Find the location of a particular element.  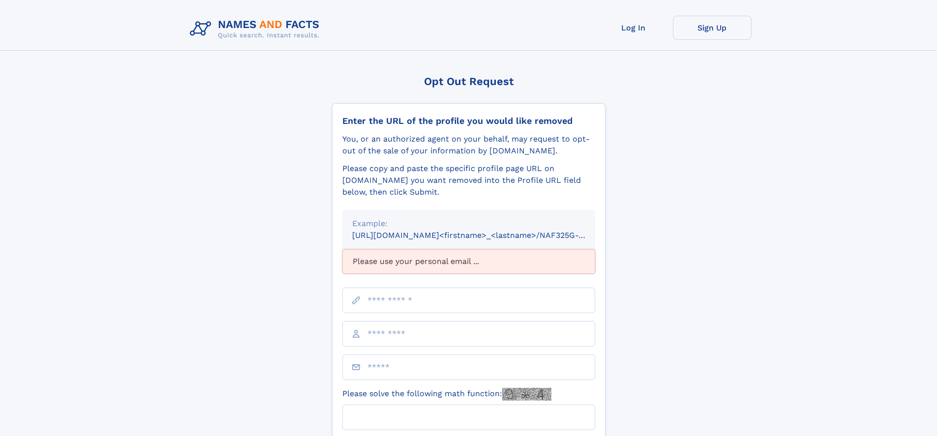

label: Please solve the following math function: is located at coordinates (447, 395).